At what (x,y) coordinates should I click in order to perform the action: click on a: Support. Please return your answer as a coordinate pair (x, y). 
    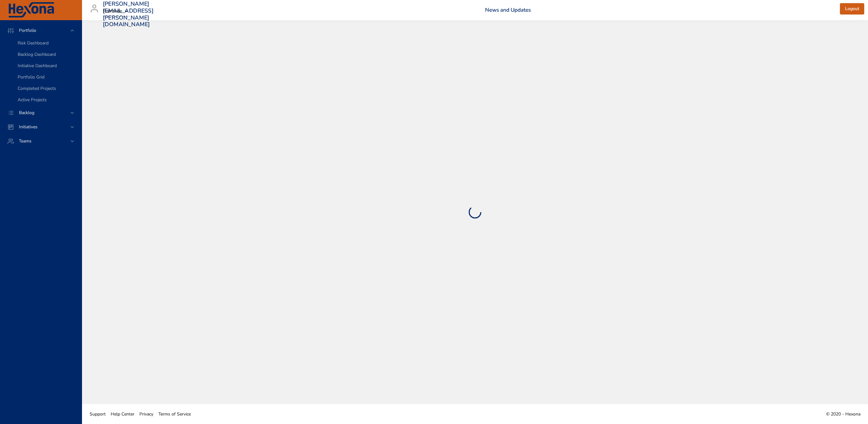
    Looking at the image, I should click on (98, 414).